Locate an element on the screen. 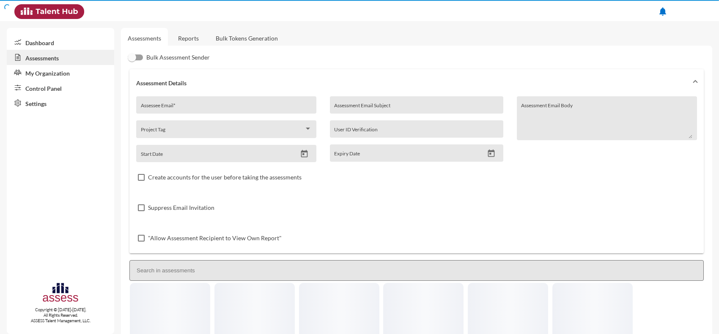 The width and height of the screenshot is (719, 334). a: Settings is located at coordinates (60, 103).